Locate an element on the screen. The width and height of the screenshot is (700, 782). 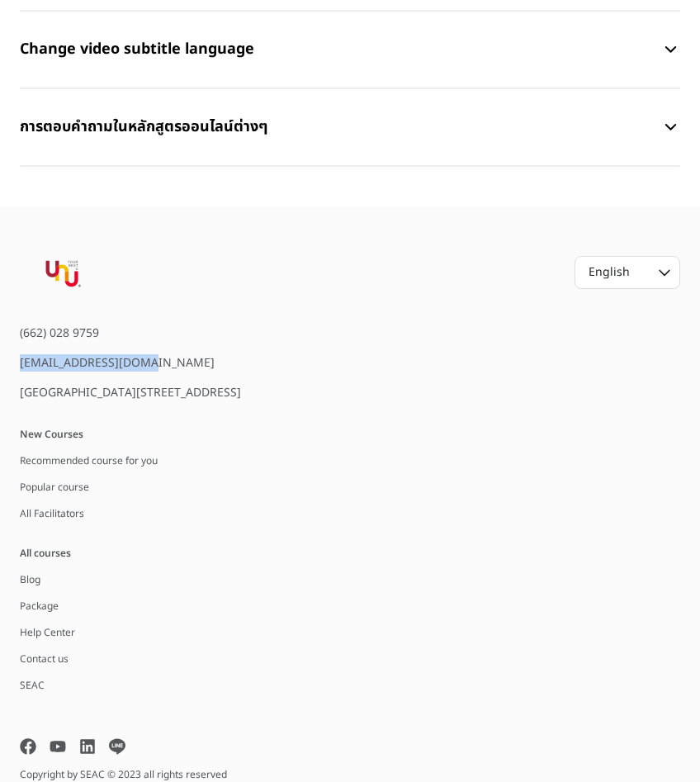
button: การตอบคำถามในหลักสูตรออนไลน์ต่างๆ is located at coordinates (350, 127).